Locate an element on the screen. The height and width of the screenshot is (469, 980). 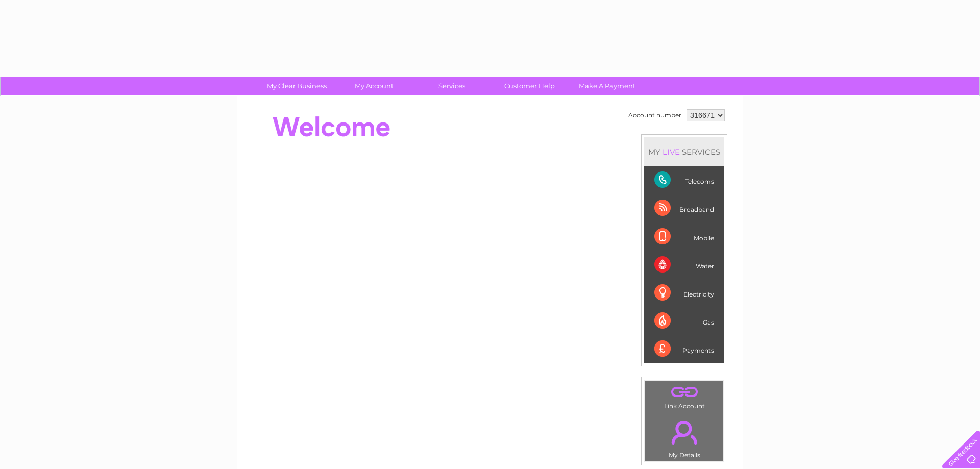
div: Electricity is located at coordinates (684, 293).